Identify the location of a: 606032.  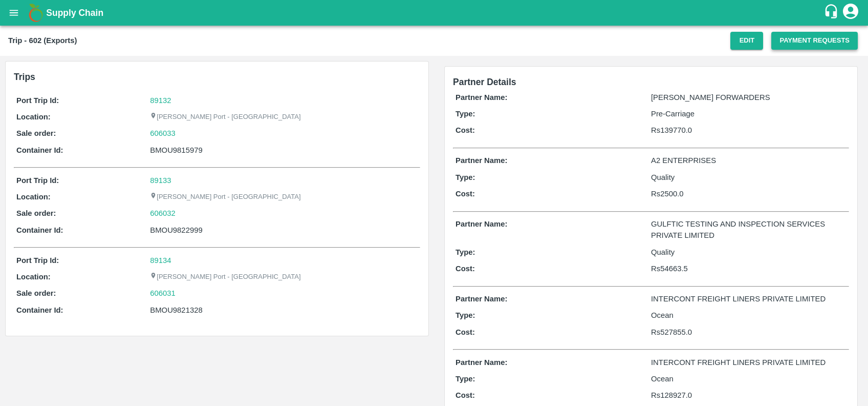
(163, 213).